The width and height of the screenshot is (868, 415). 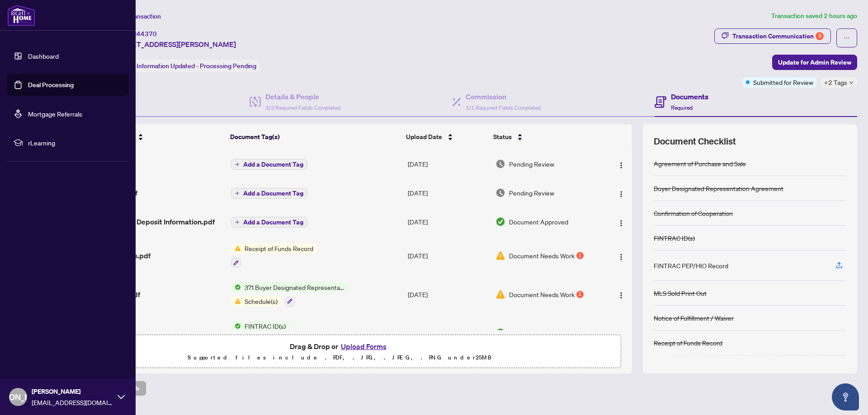 What do you see at coordinates (446, 137) in the screenshot?
I see `th: Upload Date` at bounding box center [446, 137].